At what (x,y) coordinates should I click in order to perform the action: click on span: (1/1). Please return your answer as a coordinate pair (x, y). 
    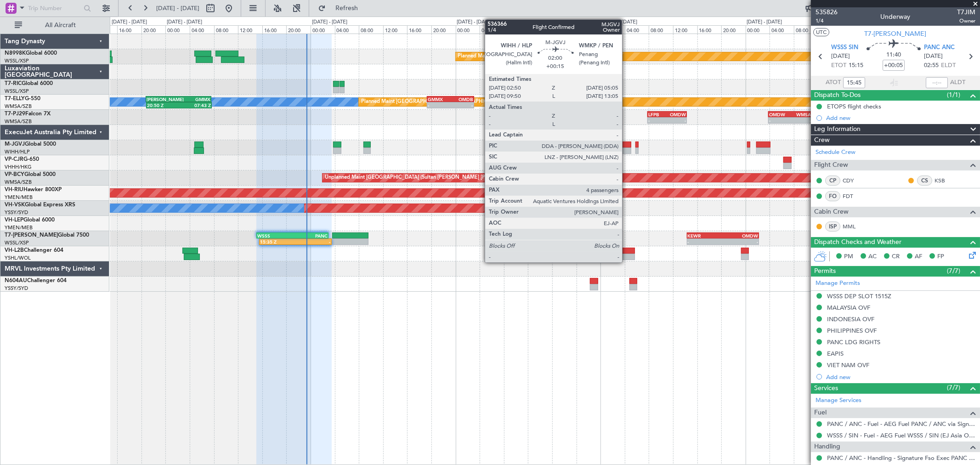
    Looking at the image, I should click on (953, 94).